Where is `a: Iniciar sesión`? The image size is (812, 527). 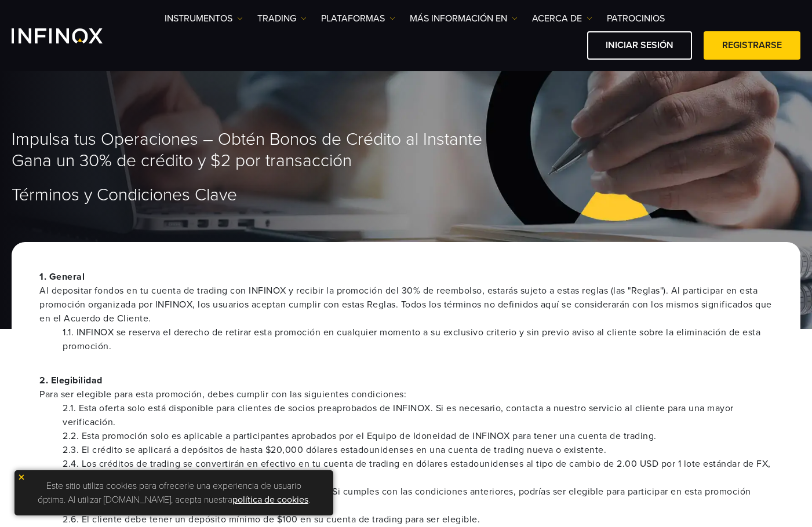 a: Iniciar sesión is located at coordinates (639, 45).